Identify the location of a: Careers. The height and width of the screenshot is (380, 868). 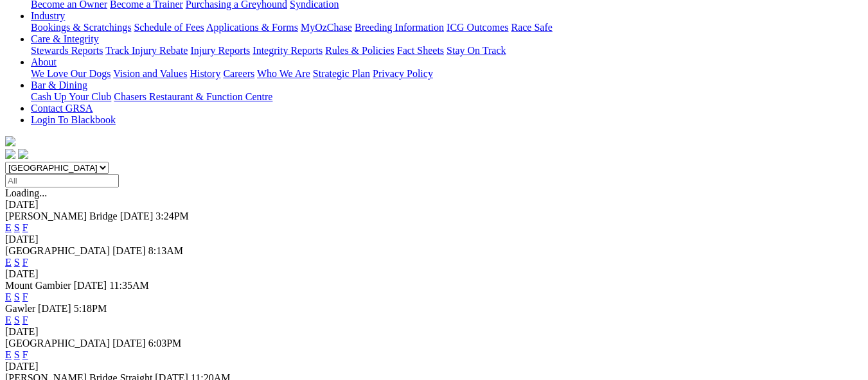
(239, 73).